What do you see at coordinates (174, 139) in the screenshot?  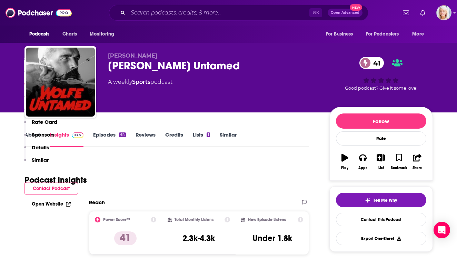 I see `a: Credits` at bounding box center [174, 139].